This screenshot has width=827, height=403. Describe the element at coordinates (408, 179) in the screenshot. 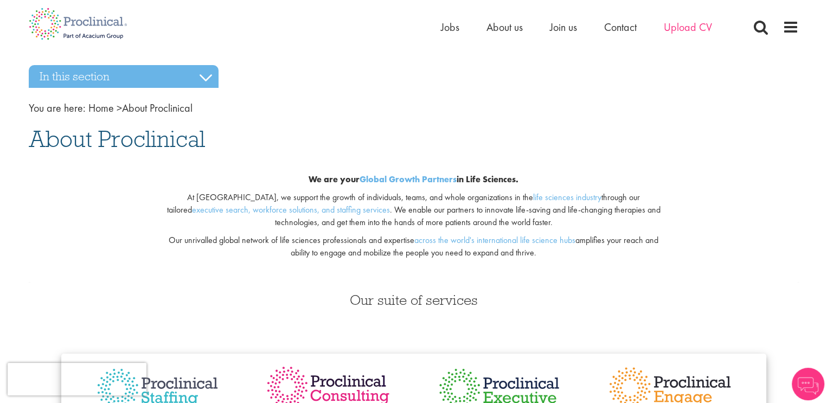

I see `a: Global Growth Partners` at that location.